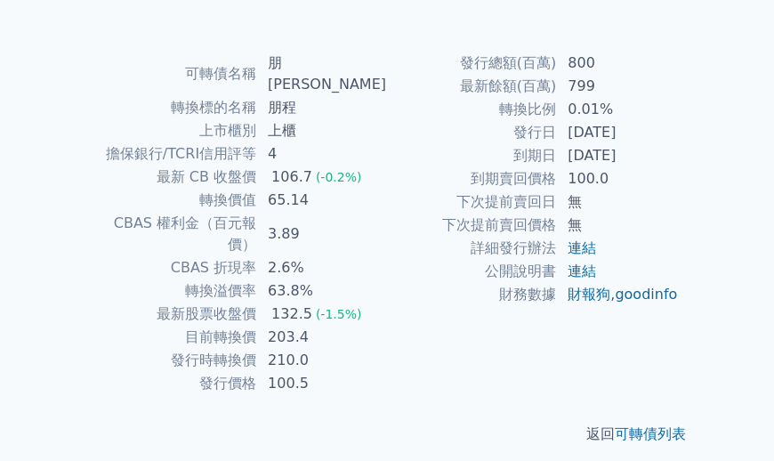 The width and height of the screenshot is (774, 461). What do you see at coordinates (322, 131) in the screenshot?
I see `td: 上櫃` at bounding box center [322, 131].